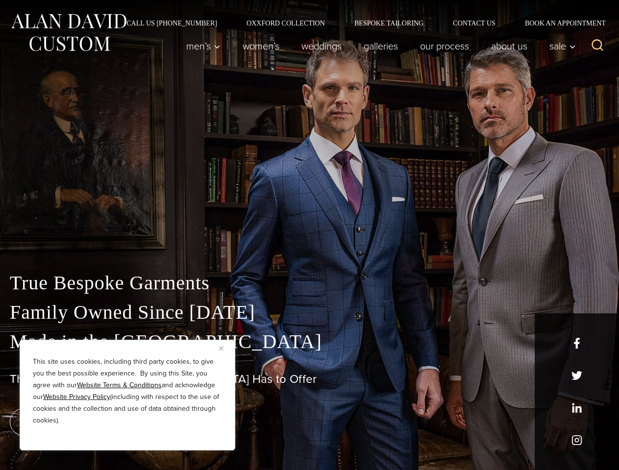 The width and height of the screenshot is (619, 470). I want to click on u: Website Terms & Conditions, so click(119, 385).